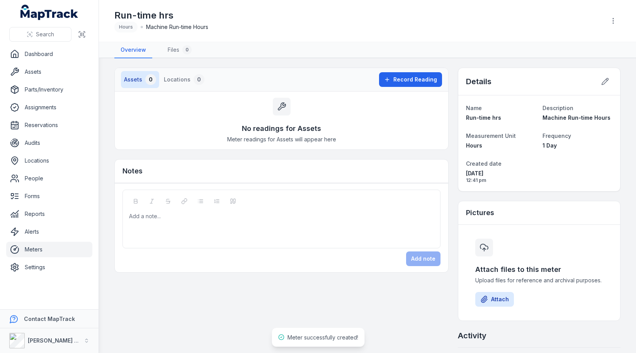  What do you see at coordinates (539, 280) in the screenshot?
I see `span: Upload files for reference and archival purposes.` at bounding box center [539, 280].